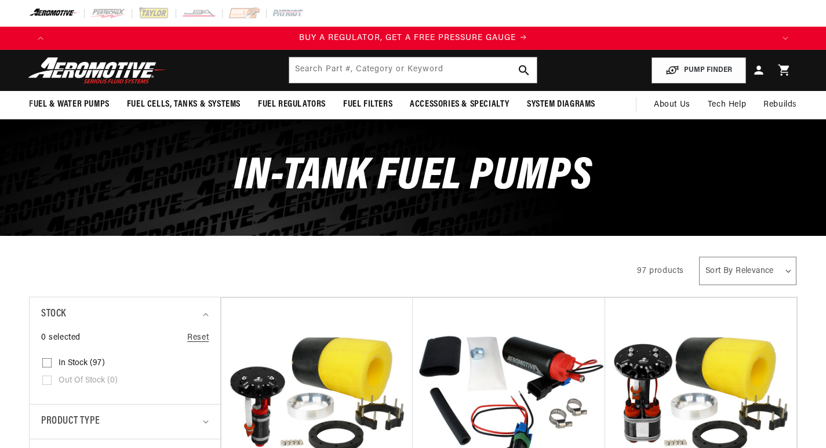 Image resolution: width=826 pixels, height=448 pixels. I want to click on summary: Fuel & Water Pumps, so click(69, 104).